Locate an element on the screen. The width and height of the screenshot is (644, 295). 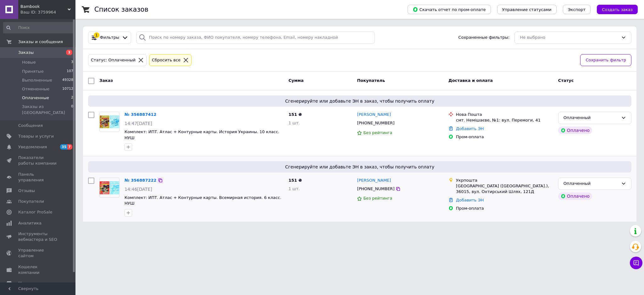
input: Поиск is located at coordinates (38, 27).